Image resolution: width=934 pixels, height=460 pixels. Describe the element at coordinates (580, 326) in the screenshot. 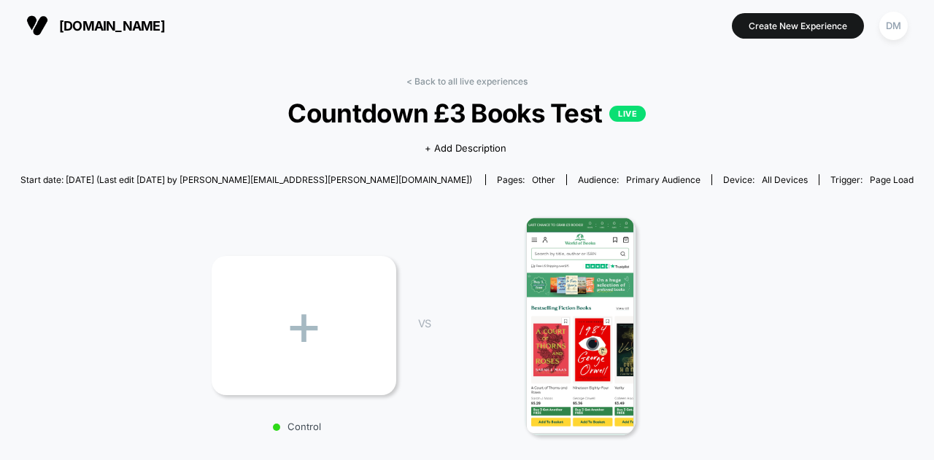

I see `img: Variation 1 main` at that location.